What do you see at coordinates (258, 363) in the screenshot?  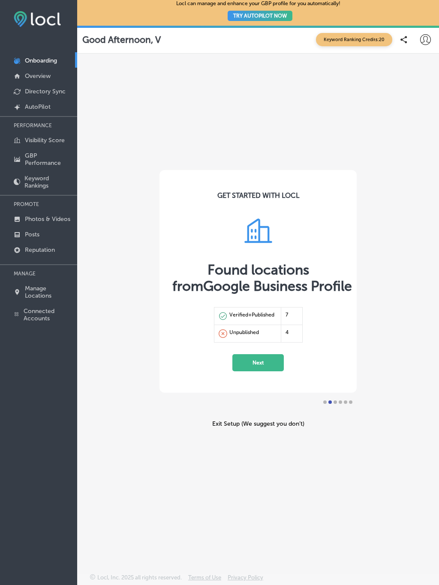 I see `button: Next` at bounding box center [258, 363].